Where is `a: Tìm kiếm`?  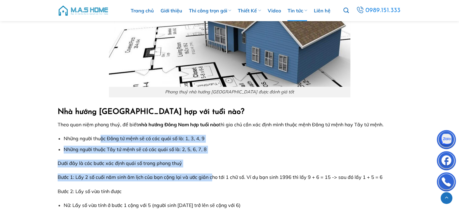 a: Tìm kiếm is located at coordinates (346, 11).